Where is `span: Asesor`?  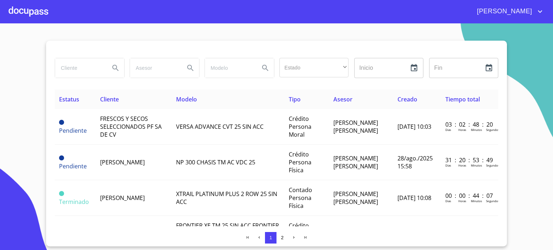
span: Asesor is located at coordinates (342, 99).